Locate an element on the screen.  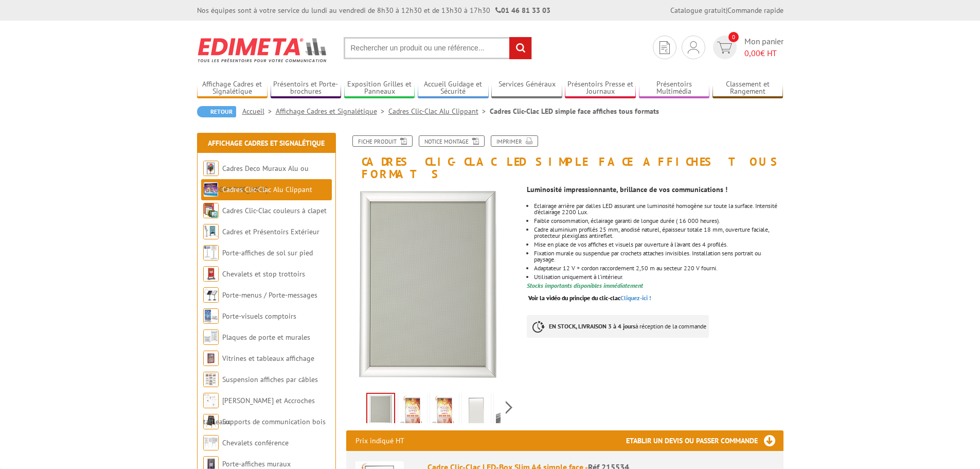
a: Suspension affiches par câbles is located at coordinates (270, 379).